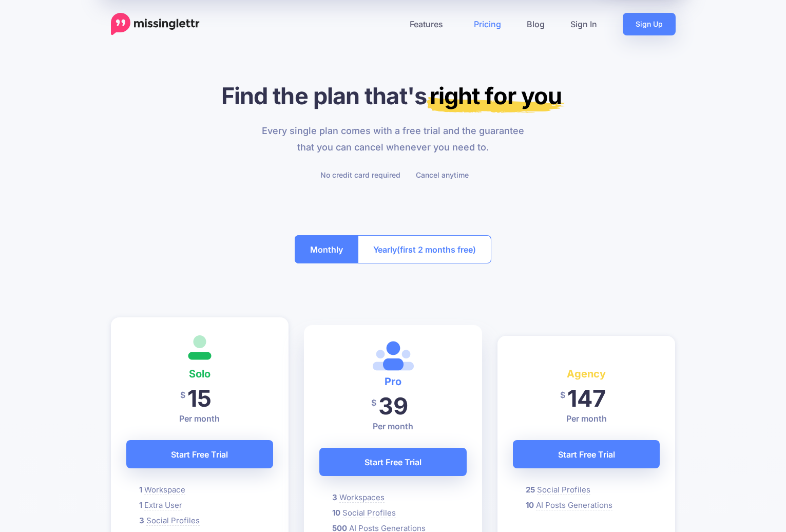 The height and width of the screenshot is (532, 786). What do you see at coordinates (495, 97) in the screenshot?
I see `mark: right for you` at bounding box center [495, 97].